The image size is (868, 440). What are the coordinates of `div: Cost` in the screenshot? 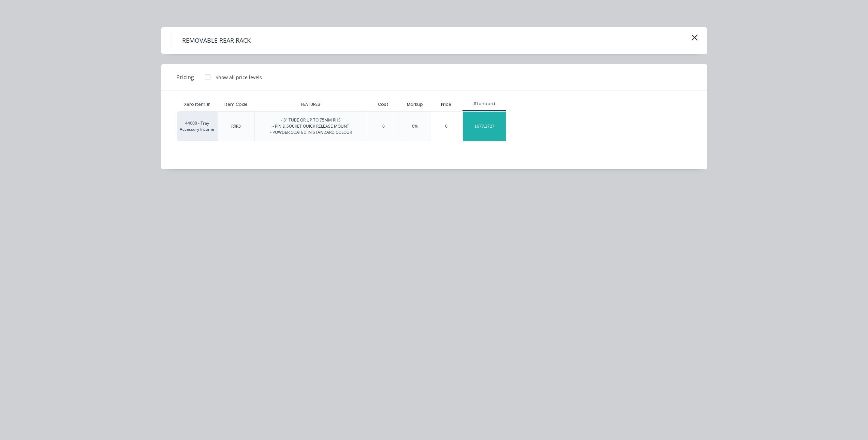 It's located at (383, 104).